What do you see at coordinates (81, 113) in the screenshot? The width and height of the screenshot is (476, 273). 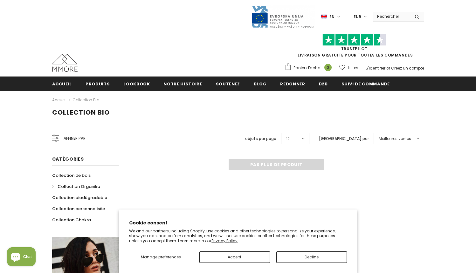 I see `span: Collection Bio` at bounding box center [81, 113].